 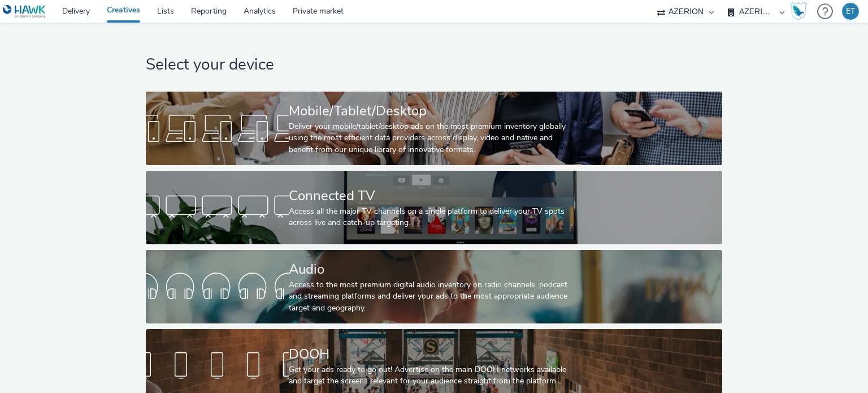 What do you see at coordinates (851, 11) in the screenshot?
I see `div: ET` at bounding box center [851, 11].